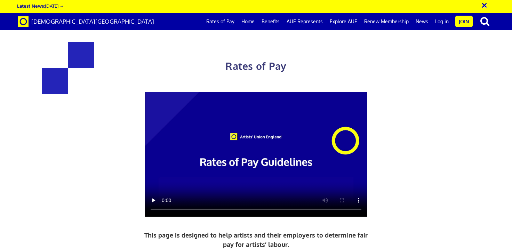 The height and width of the screenshot is (249, 512). Describe the element at coordinates (305, 22) in the screenshot. I see `a: AUE Represents` at that location.